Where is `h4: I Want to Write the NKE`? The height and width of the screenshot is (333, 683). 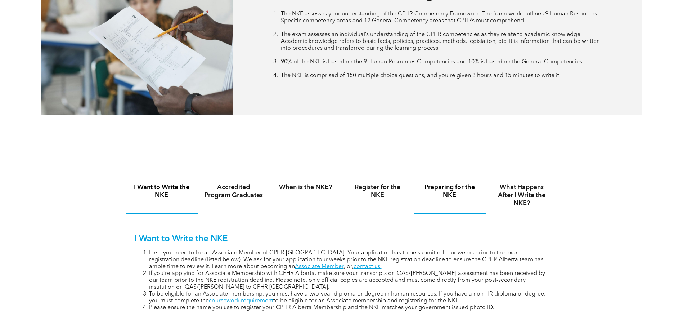 h4: I Want to Write the NKE is located at coordinates (162, 191).